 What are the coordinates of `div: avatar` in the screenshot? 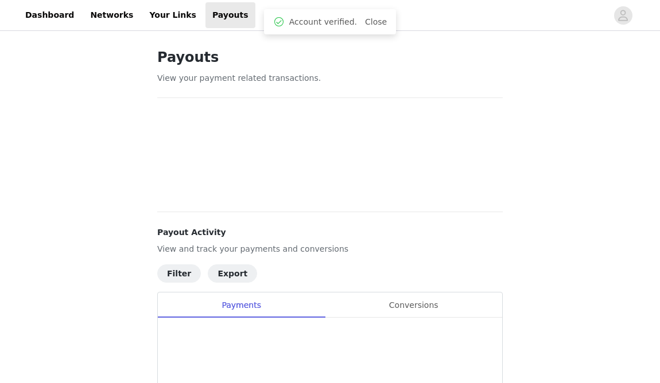 It's located at (623, 15).